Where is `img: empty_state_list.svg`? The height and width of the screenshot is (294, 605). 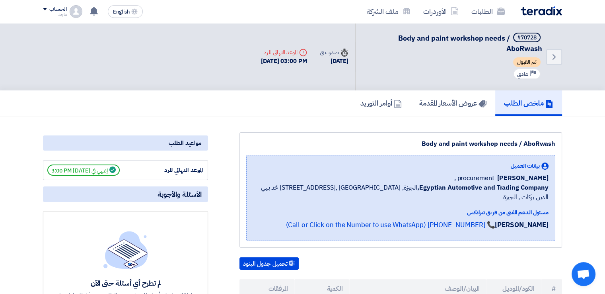
img: empty_state_list.svg is located at coordinates (126, 249).